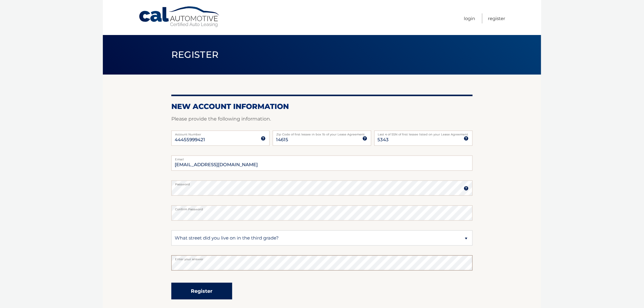 The width and height of the screenshot is (644, 308). Describe the element at coordinates (322, 208) in the screenshot. I see `label: Confirm Password` at that location.